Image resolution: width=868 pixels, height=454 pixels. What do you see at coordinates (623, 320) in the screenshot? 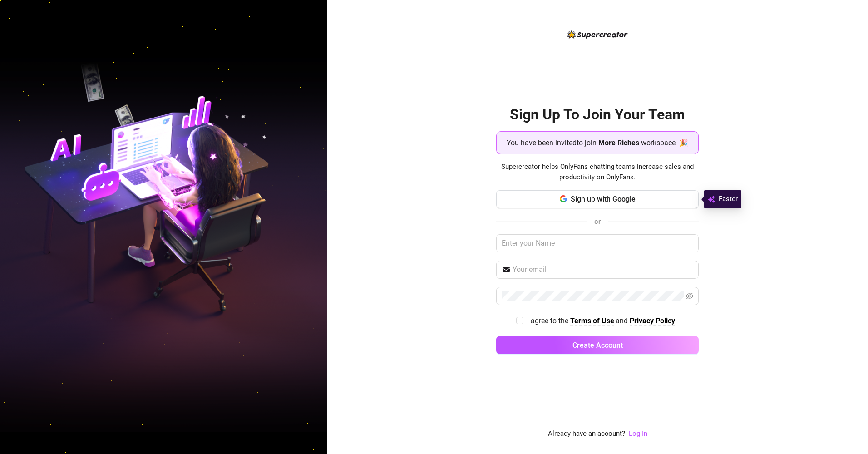
I see `span: and` at bounding box center [623, 320].